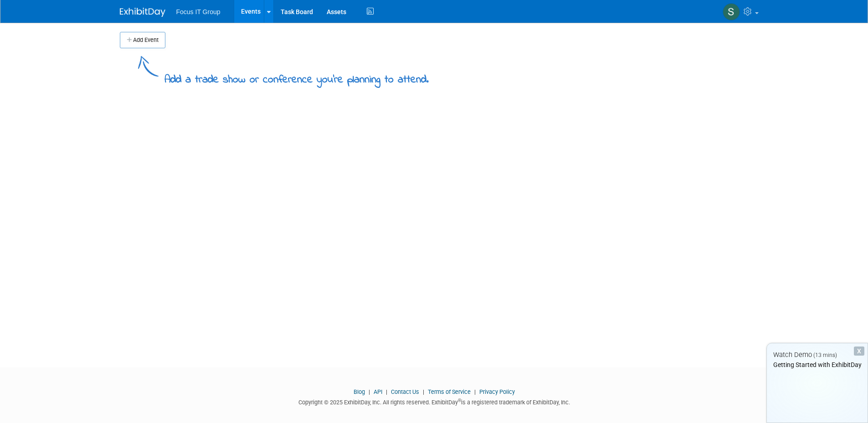 The height and width of the screenshot is (423, 868). I want to click on span: Focus IT Group, so click(198, 12).